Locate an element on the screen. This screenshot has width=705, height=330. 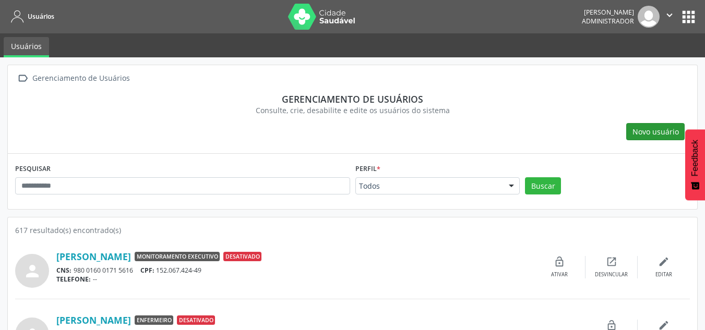
i: lock_open is located at coordinates (559, 262).